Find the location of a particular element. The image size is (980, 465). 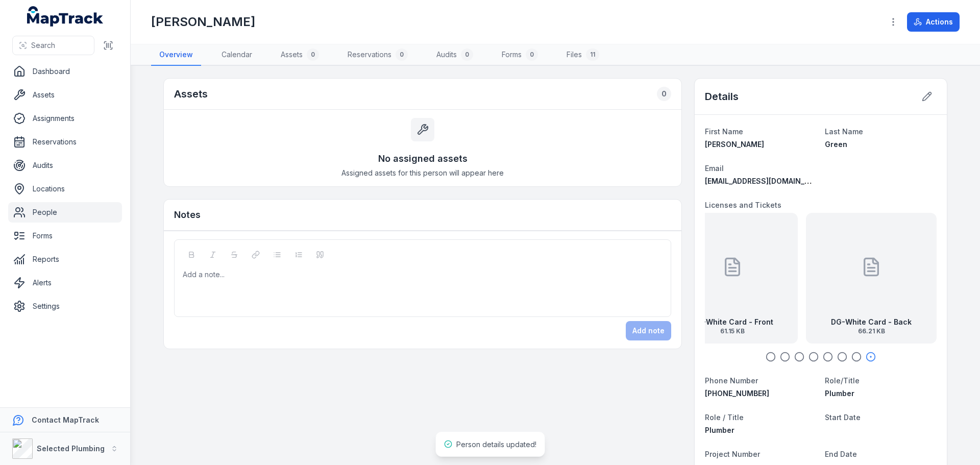

div: 11 is located at coordinates (593, 54).